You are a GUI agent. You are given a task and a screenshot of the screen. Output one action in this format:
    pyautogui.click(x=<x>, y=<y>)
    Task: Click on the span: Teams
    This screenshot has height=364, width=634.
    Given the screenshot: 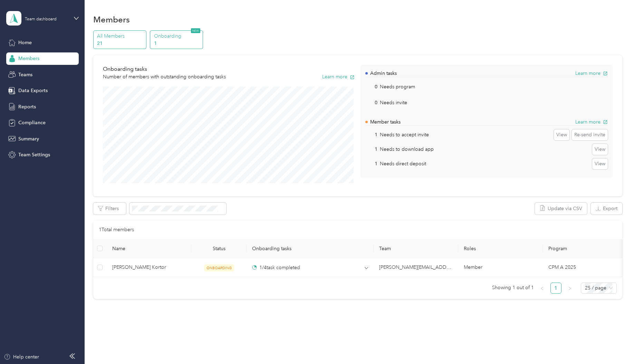 What is the action you would take?
    pyautogui.click(x=25, y=75)
    